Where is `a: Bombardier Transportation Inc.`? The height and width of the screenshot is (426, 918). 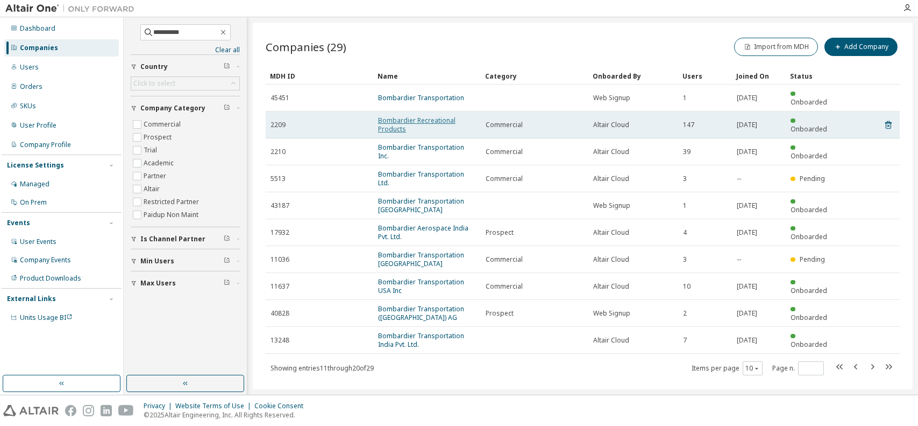
a: Bombardier Transportation Inc. is located at coordinates (421, 151).